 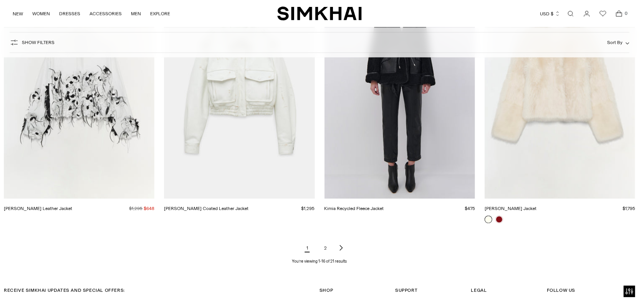 I want to click on a: Next page of results, so click(x=341, y=248).